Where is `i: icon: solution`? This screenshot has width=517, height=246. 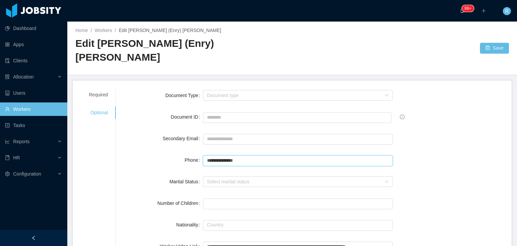
i: icon: solution is located at coordinates (7, 77).